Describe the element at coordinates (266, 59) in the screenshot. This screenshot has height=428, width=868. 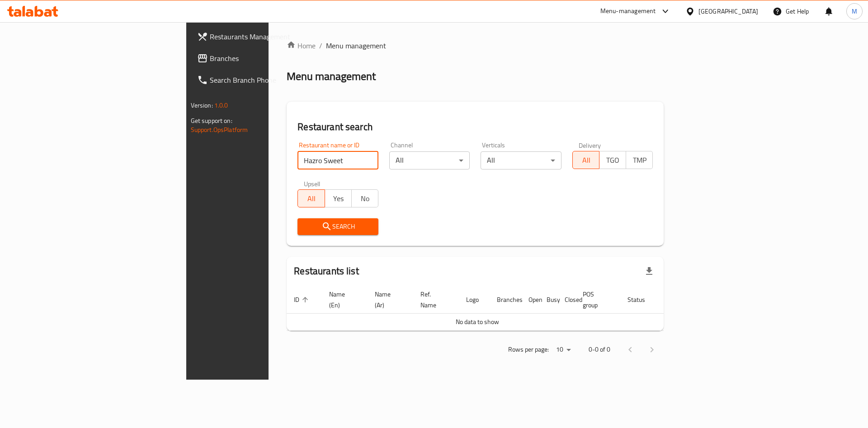
I see `span: Branches` at that location.